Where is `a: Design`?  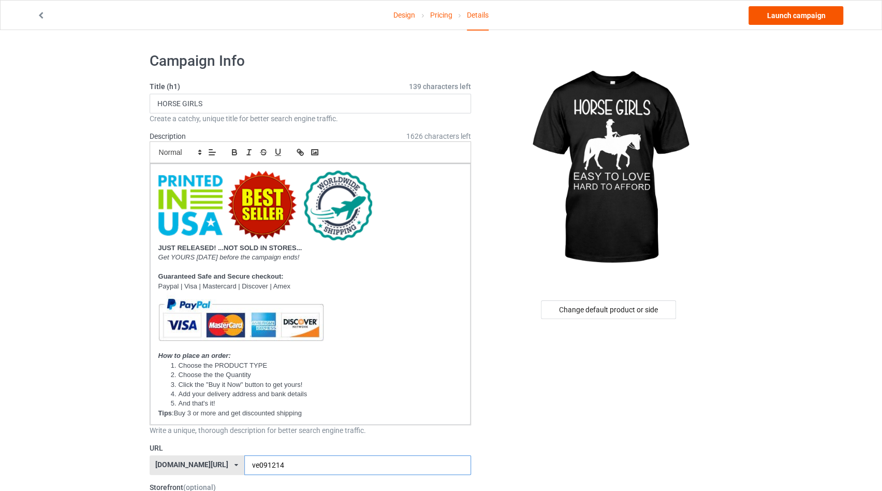
a: Design is located at coordinates (404, 15).